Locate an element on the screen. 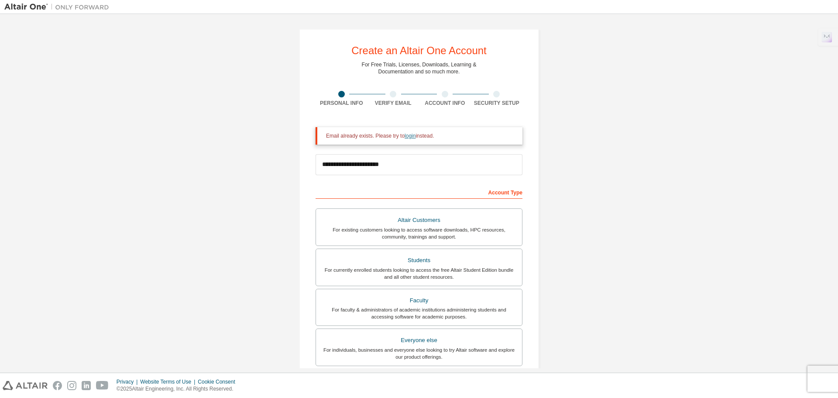 This screenshot has height=398, width=838. img: youtube.svg is located at coordinates (102, 385).